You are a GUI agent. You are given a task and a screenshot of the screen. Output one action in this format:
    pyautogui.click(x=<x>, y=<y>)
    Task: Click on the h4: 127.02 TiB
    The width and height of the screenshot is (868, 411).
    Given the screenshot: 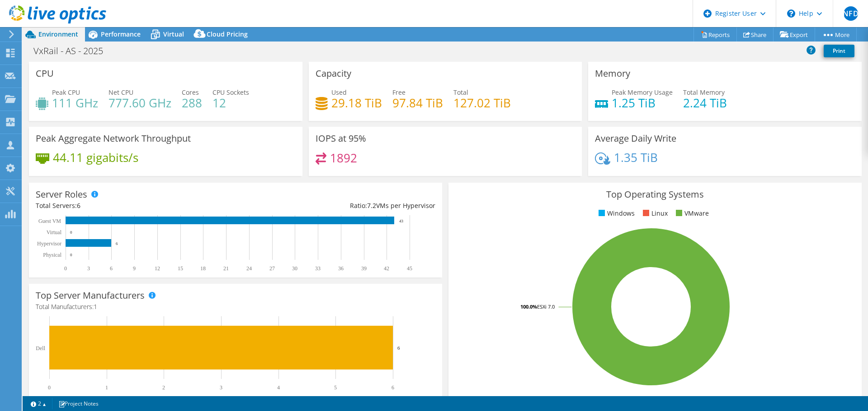 What is the action you would take?
    pyautogui.click(x=482, y=103)
    